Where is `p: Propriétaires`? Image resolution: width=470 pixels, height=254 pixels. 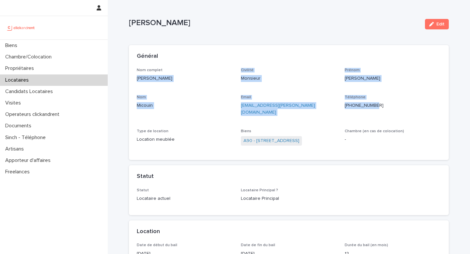 p: Propriétaires is located at coordinates (21, 68).